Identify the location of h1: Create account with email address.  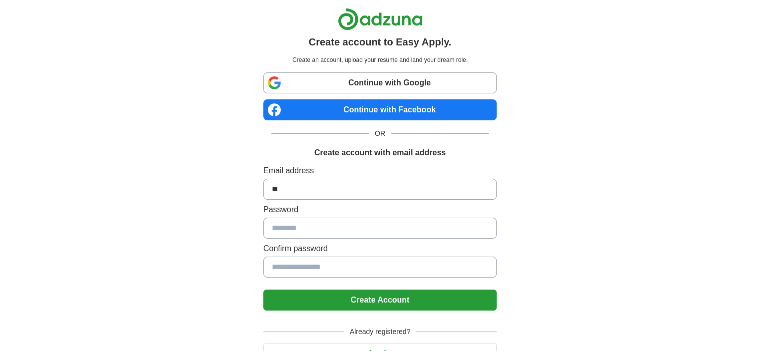
(380, 153).